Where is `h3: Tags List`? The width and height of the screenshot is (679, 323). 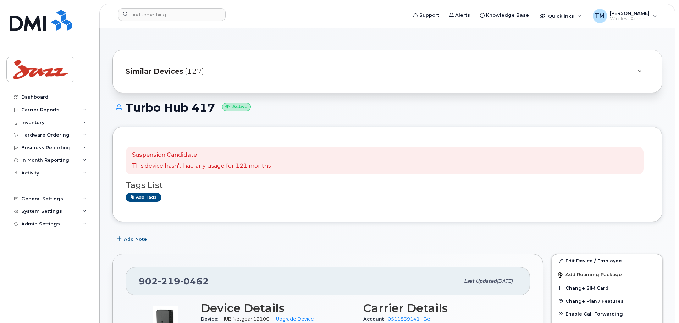 h3: Tags List is located at coordinates (387, 185).